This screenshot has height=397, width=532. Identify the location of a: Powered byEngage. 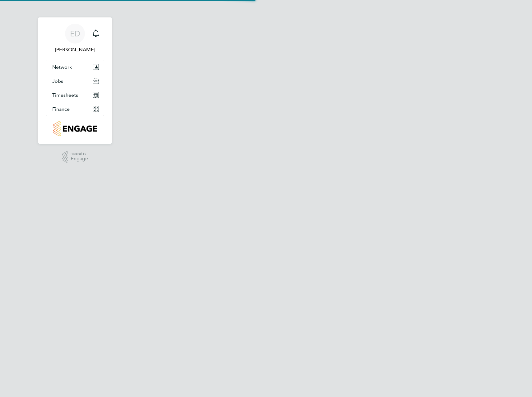
(75, 157).